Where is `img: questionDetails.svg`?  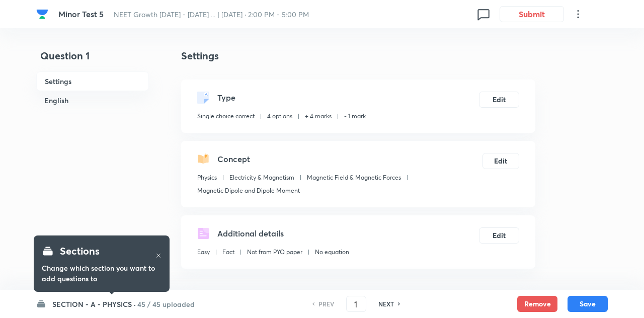
img: questionDetails.svg is located at coordinates (203, 233).